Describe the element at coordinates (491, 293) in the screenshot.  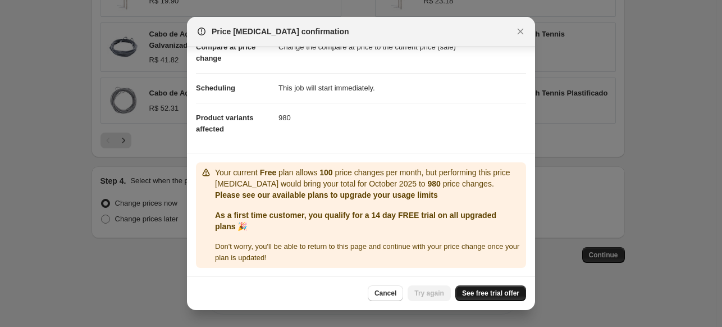
I see `span: See free trial offer` at that location.